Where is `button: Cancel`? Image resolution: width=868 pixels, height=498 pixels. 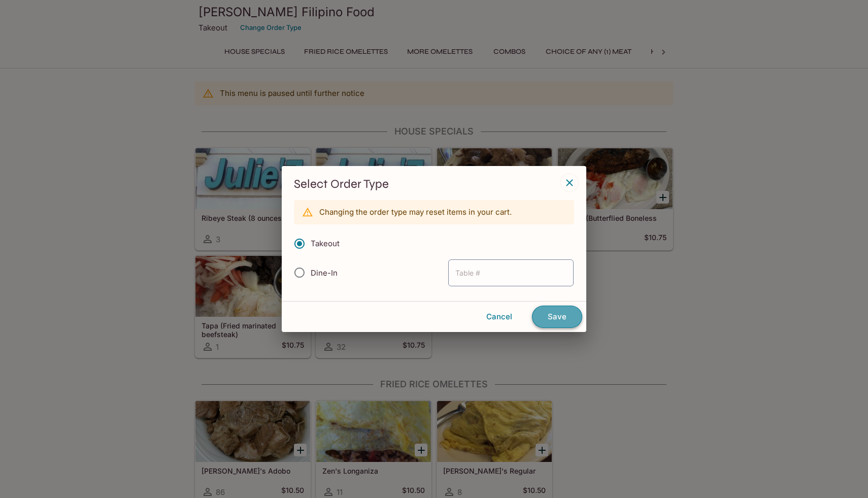
button: Cancel is located at coordinates (499, 317).